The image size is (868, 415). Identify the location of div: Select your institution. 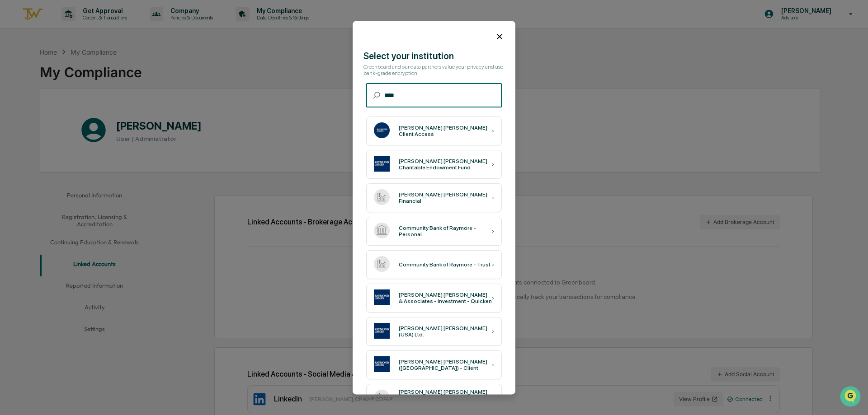
(434, 56).